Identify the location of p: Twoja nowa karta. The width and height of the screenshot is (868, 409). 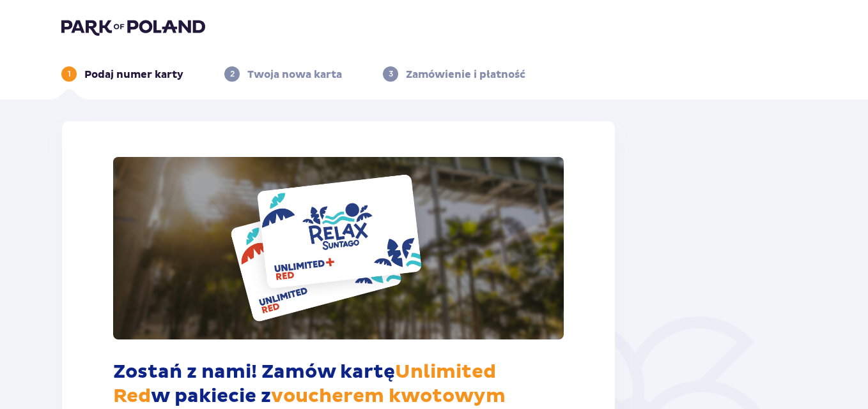
(295, 75).